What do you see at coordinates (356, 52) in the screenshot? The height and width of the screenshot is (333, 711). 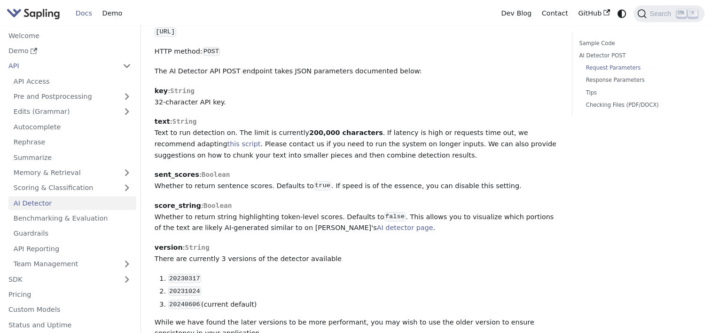 I see `p: HTTP method:` at bounding box center [356, 52].